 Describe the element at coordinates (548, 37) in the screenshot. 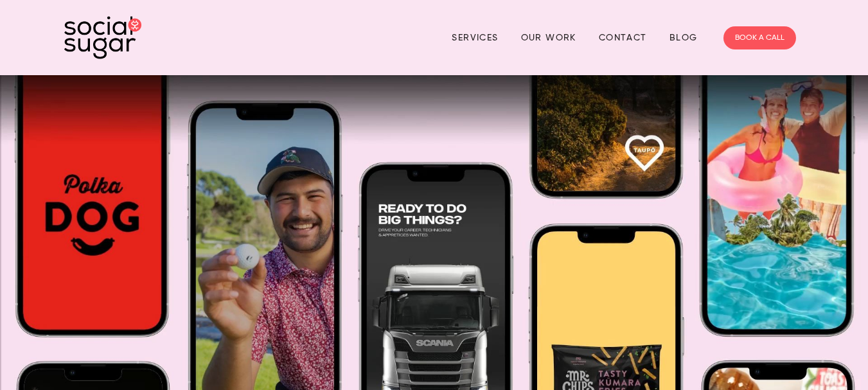

I see `a: Our Work` at that location.